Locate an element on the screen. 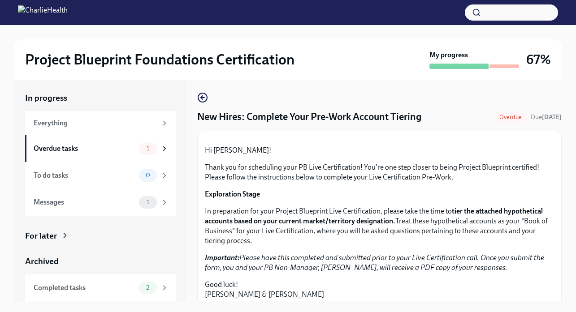  h4: New Hires: Complete Your Pre-Work Account Tiering is located at coordinates (309, 117).